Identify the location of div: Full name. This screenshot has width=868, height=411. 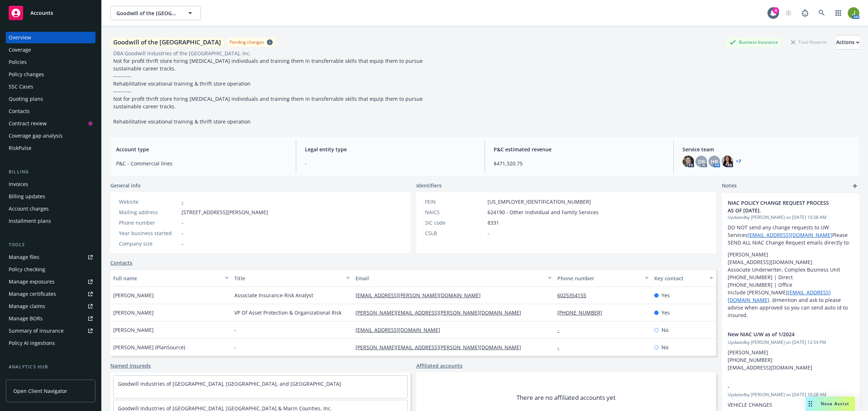
(167, 278).